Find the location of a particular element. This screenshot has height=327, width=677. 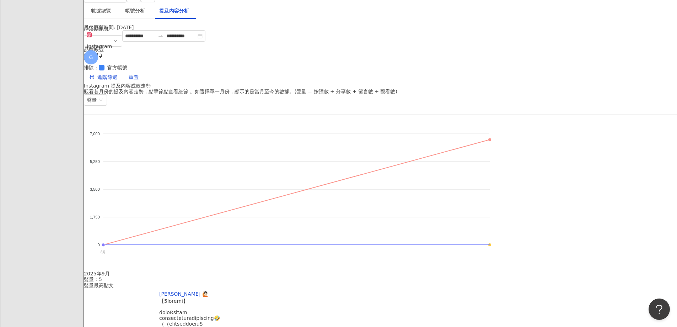

button: 進階篩選 is located at coordinates (103, 77).